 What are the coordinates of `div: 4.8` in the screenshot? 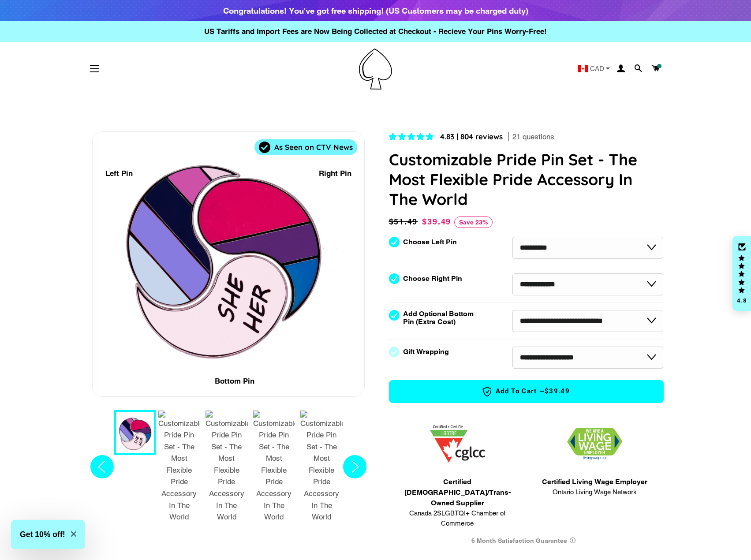 It's located at (742, 300).